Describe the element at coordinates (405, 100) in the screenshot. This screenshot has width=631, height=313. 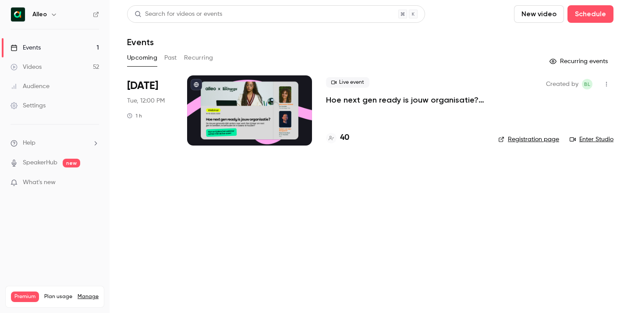
I see `p: Hoe next gen ready is jouw organisatie? Alleo x The Recharge Club` at that location.